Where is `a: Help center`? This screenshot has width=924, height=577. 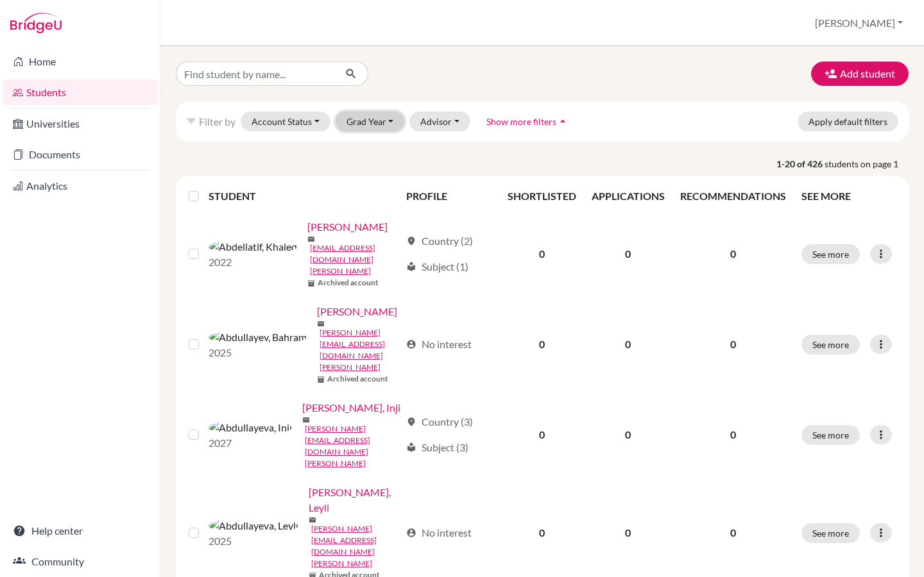
a: Help center is located at coordinates (80, 531).